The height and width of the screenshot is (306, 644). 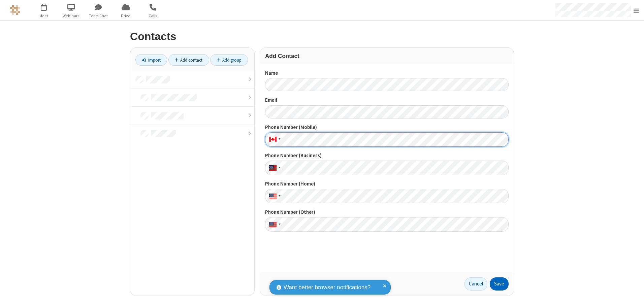 What do you see at coordinates (327, 288) in the screenshot?
I see `span: Want better browser notifications?` at bounding box center [327, 288].